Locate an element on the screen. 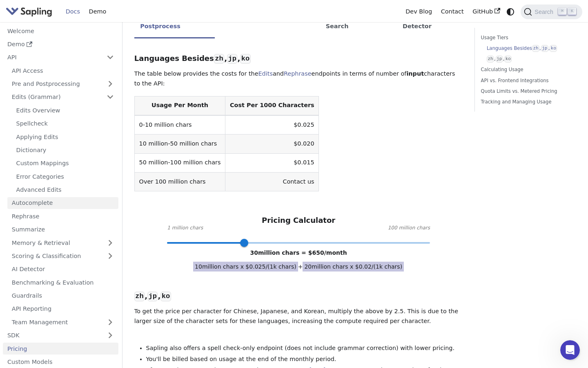 This screenshot has width=588, height=368. h3: Languages Besides , , is located at coordinates (298, 58).